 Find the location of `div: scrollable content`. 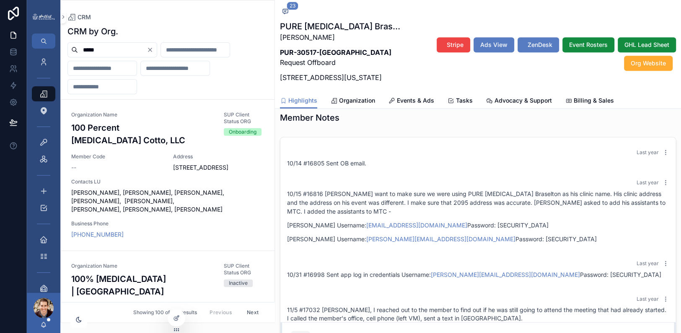

div: scrollable content is located at coordinates (44, 171).